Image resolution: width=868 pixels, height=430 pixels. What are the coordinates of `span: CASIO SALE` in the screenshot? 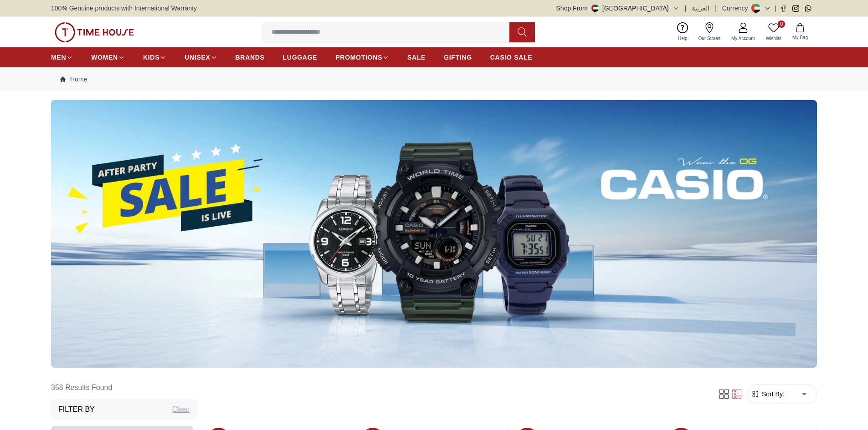 It's located at (511, 58).